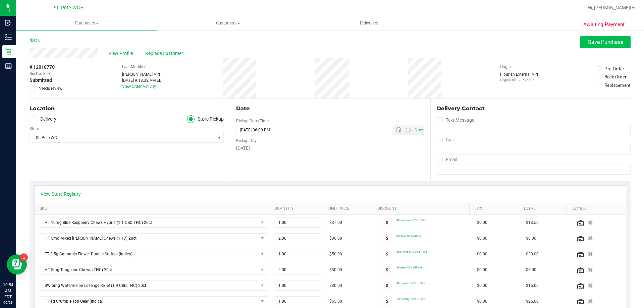  I want to click on span: Awaiting Payment, so click(604, 24).